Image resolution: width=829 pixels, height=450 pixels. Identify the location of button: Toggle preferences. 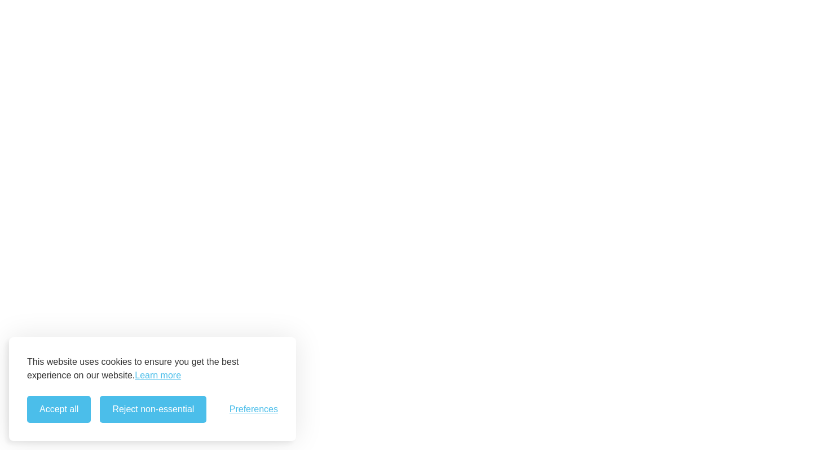
(254, 409).